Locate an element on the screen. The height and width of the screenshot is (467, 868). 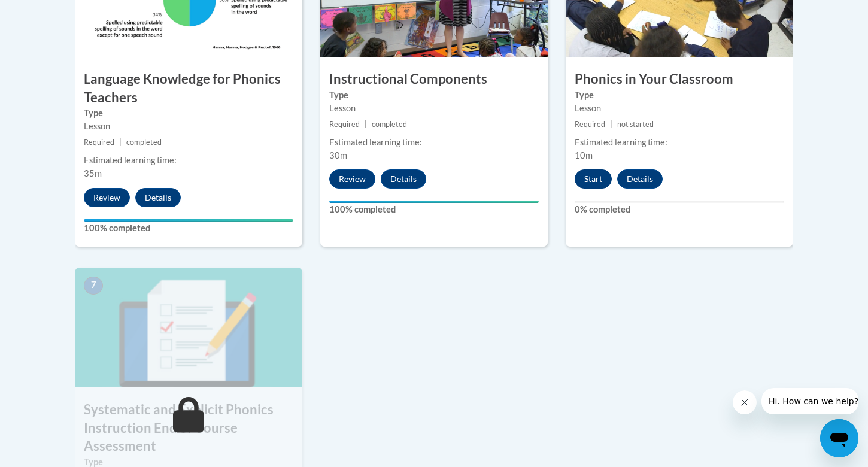
span: not started is located at coordinates (635, 124).